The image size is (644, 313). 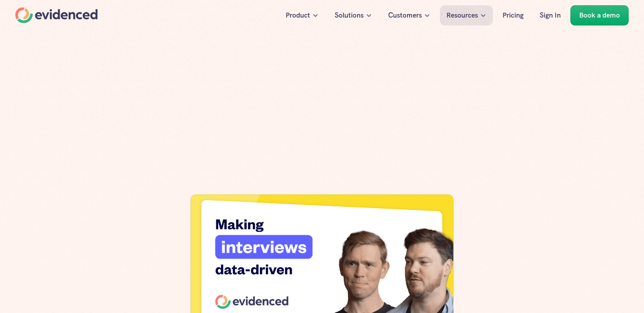 What do you see at coordinates (600, 15) in the screenshot?
I see `p: Book a demo` at bounding box center [600, 15].